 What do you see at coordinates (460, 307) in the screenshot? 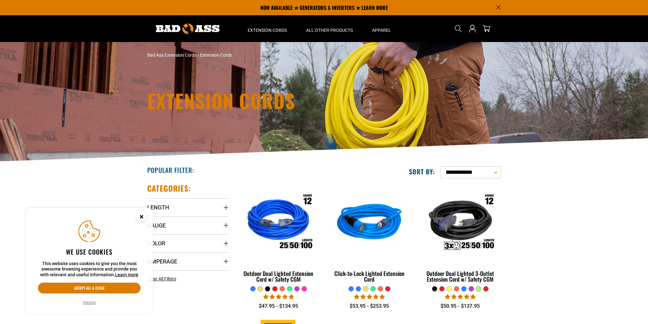
I see `div: $50.95 - $137.95` at bounding box center [460, 307].